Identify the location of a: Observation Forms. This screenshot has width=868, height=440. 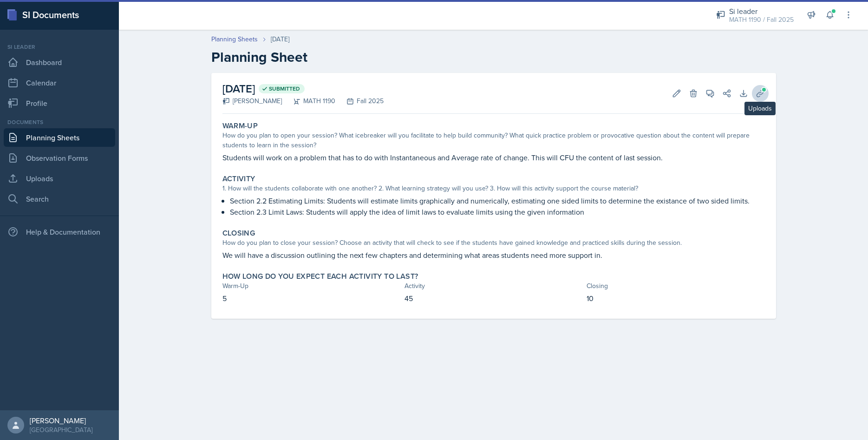
(60, 158).